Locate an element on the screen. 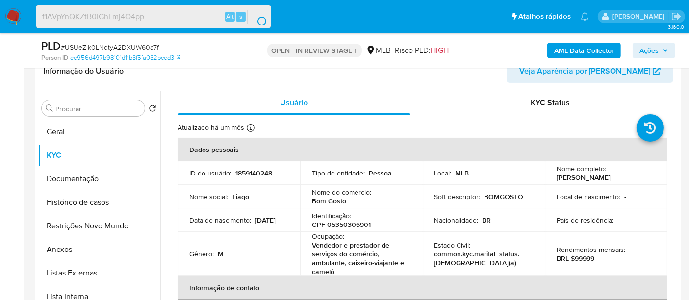 This screenshot has width=689, height=300. p: BOMGOSTO is located at coordinates (504, 197).